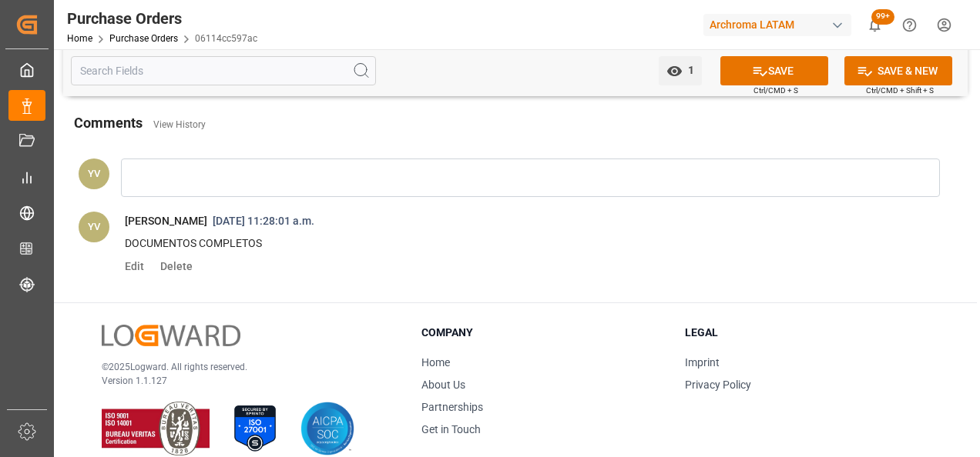  I want to click on a: About Us, so click(443, 385).